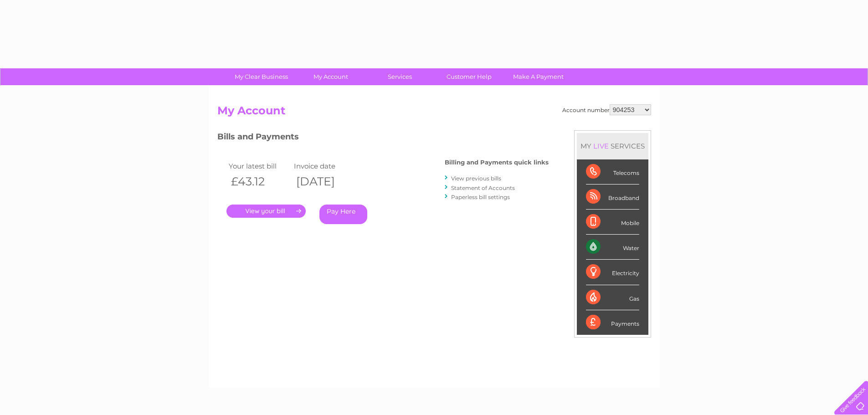 The width and height of the screenshot is (868, 415). Describe the element at coordinates (259, 181) in the screenshot. I see `th: £43.12` at that location.